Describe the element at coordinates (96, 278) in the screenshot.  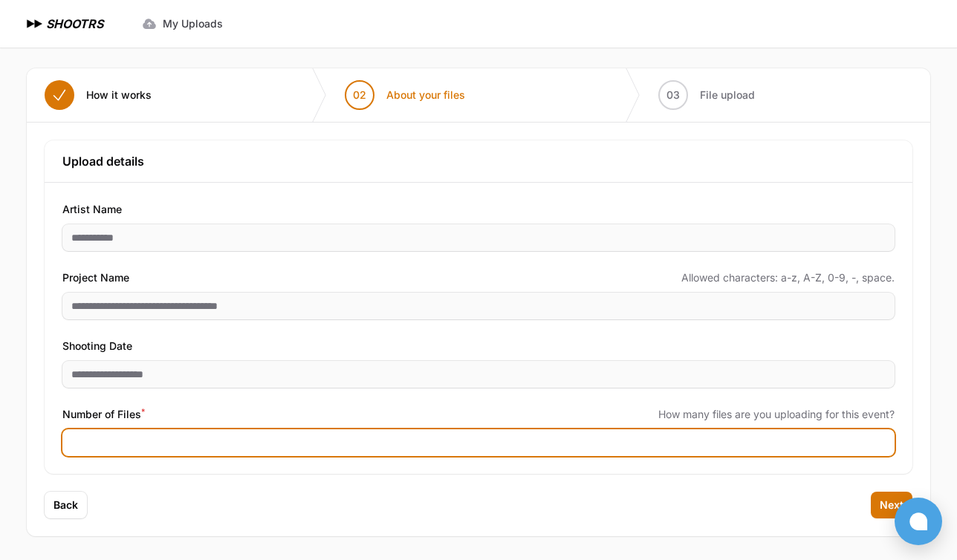
I see `span: Project Name` at that location.